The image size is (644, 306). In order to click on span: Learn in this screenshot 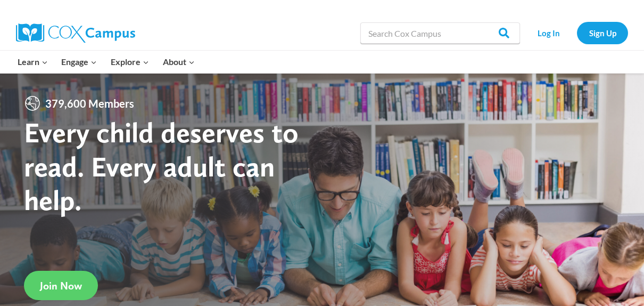, I will do `click(32, 61)`.